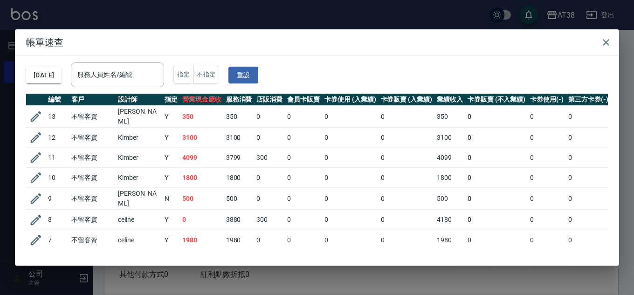 The image size is (634, 295). Describe the element at coordinates (239, 100) in the screenshot. I see `th: 服務消費` at that location.